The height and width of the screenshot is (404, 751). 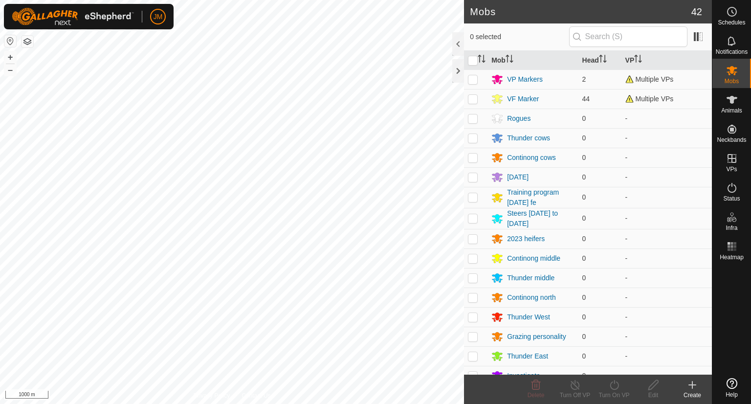 I want to click on span: Schedules, so click(x=732, y=22).